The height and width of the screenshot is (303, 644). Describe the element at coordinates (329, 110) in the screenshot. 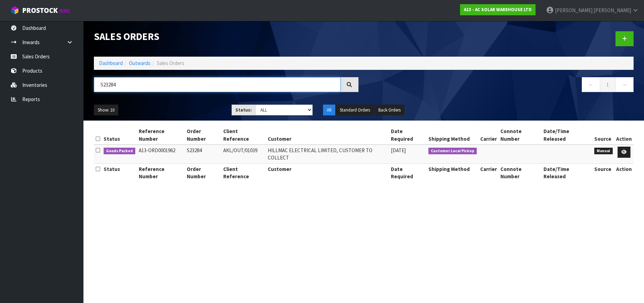

I see `button: All` at that location.